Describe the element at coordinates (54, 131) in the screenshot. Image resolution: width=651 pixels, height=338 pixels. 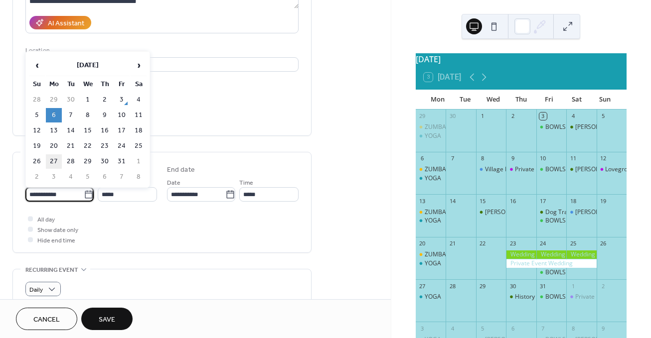
I see `td: 13` at that location.